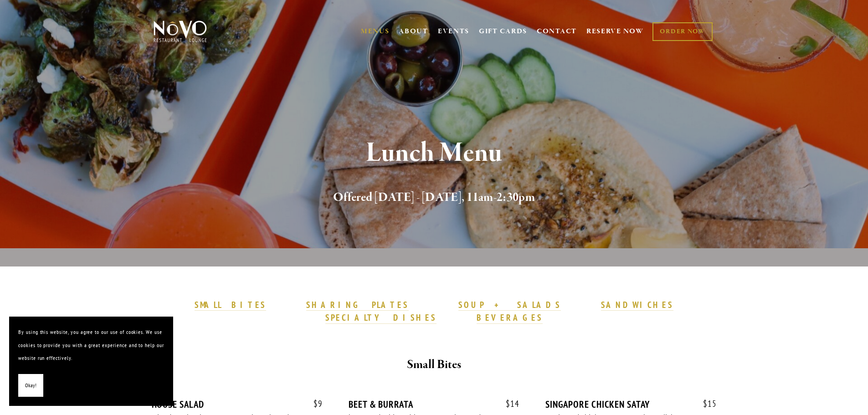 The height and width of the screenshot is (415, 868). Describe the element at coordinates (510, 317) in the screenshot. I see `strong: BEVERAGES` at that location.